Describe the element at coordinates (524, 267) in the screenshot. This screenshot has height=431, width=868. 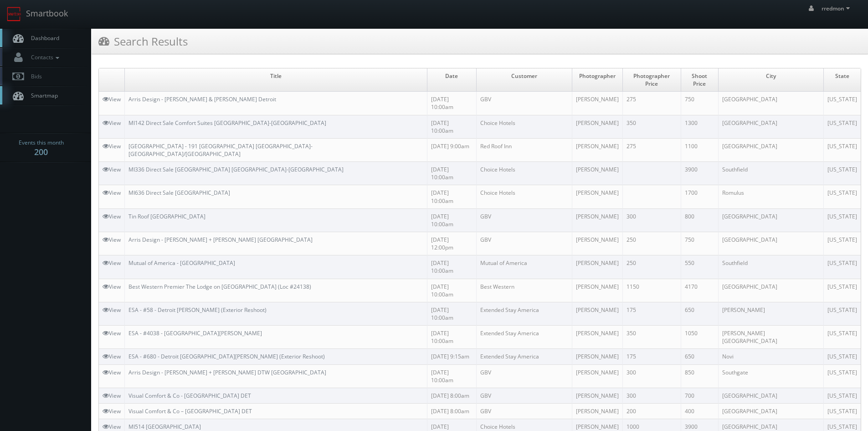
I see `td: Mutual of America` at that location.